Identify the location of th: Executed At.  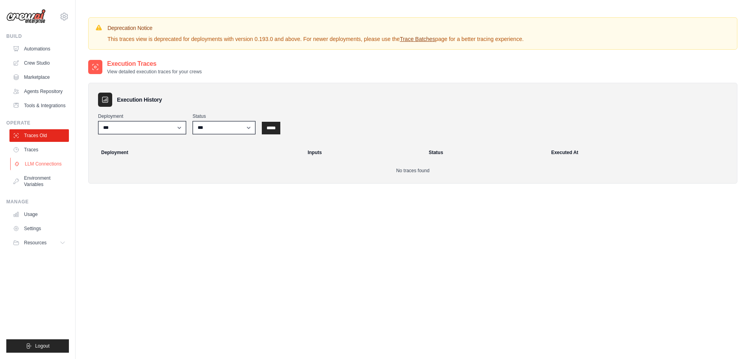
(641, 152).